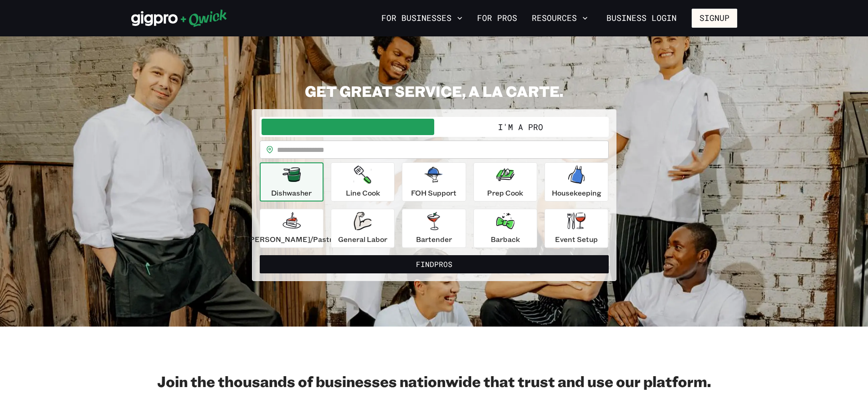  What do you see at coordinates (505, 239) in the screenshot?
I see `p: Barback` at bounding box center [505, 239].